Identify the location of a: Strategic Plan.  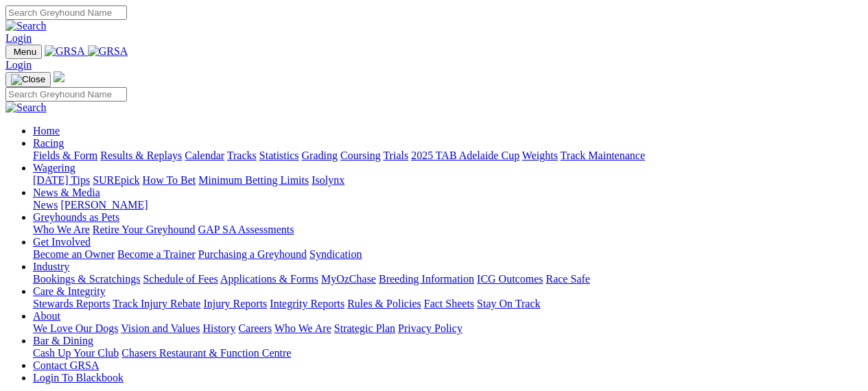
(364, 328).